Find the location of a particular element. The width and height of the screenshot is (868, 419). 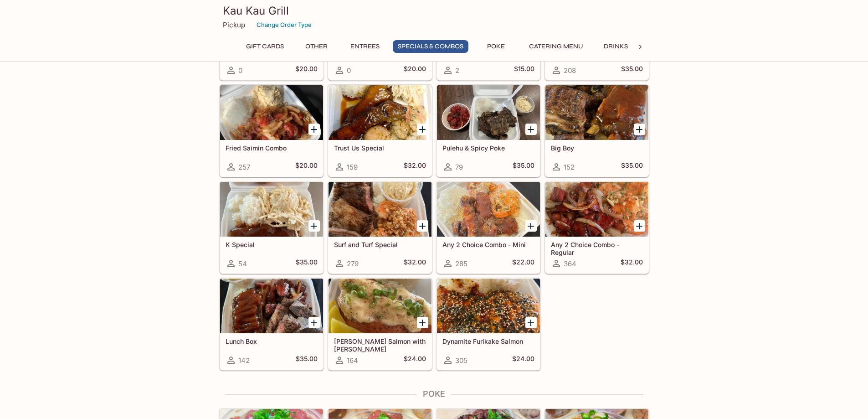

h4: Poke is located at coordinates (434, 393).